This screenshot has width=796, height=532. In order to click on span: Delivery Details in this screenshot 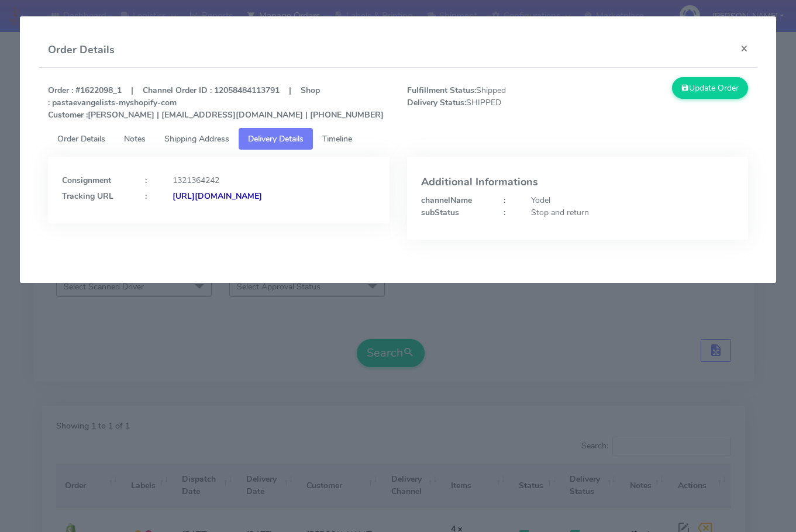, I will do `click(275, 139)`.